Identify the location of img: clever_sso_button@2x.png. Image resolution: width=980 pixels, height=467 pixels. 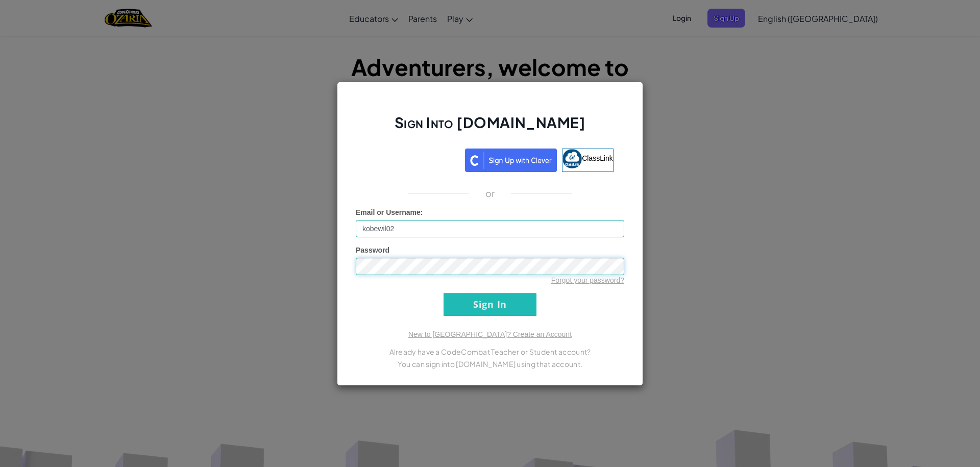
(511, 160).